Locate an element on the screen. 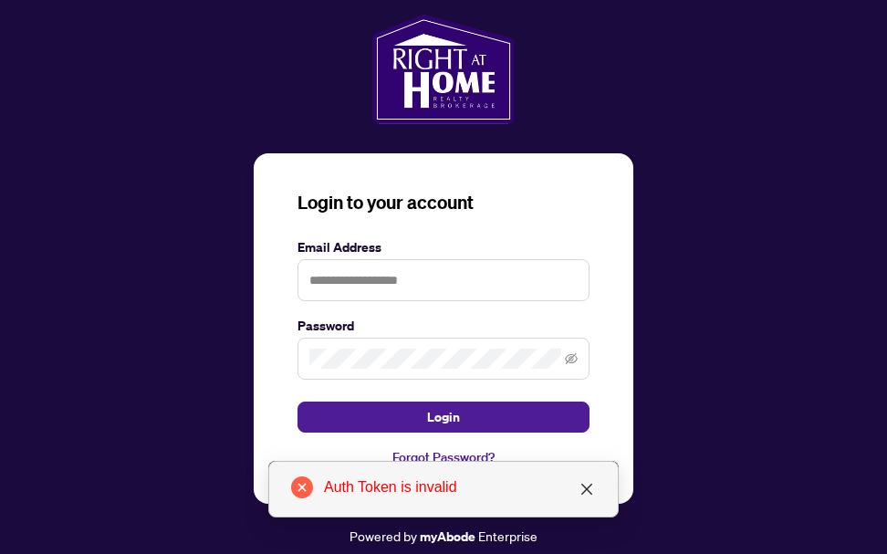 The width and height of the screenshot is (887, 554). h3: Login to your account is located at coordinates (444, 203).